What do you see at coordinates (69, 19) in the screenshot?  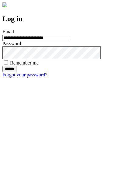 I see `h2: Log in` at bounding box center [69, 19].